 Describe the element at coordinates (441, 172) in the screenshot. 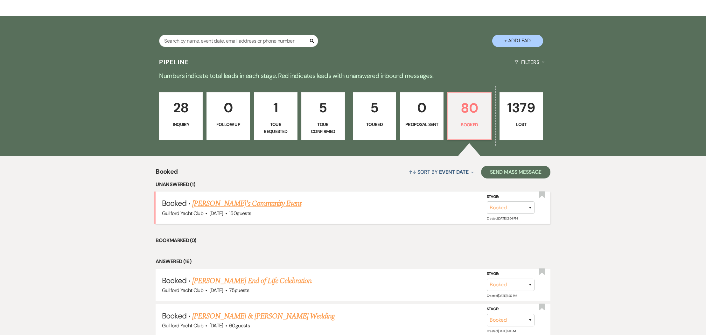

I see `button: Sort By Event Date` at that location.